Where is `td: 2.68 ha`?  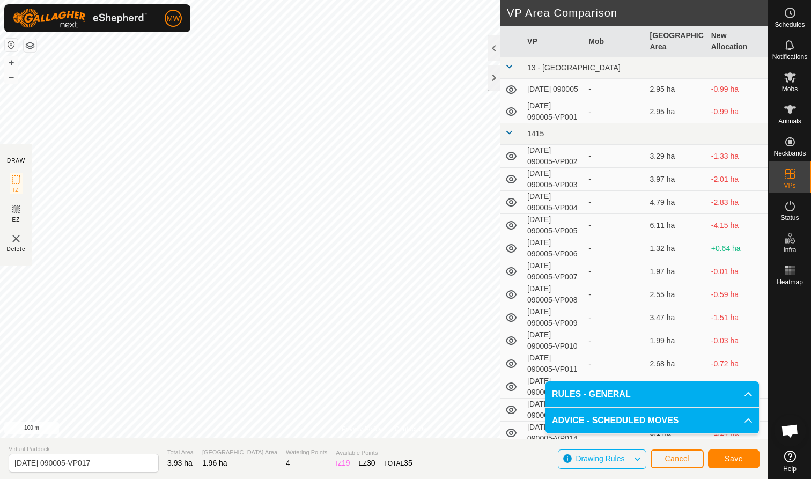 td: 2.68 ha is located at coordinates (676, 364).